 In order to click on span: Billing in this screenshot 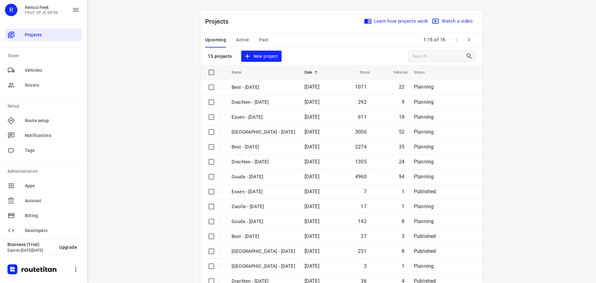, I will do `click(52, 215)`.